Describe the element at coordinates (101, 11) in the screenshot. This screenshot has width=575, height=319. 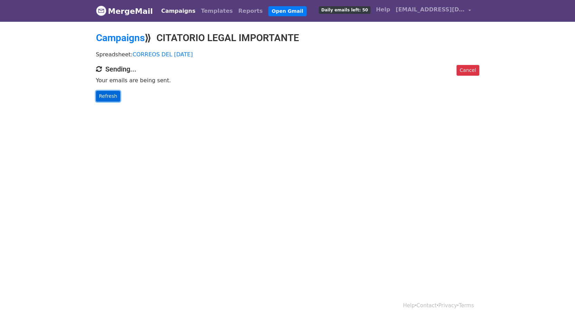
I see `img: MergeMail logo` at that location.